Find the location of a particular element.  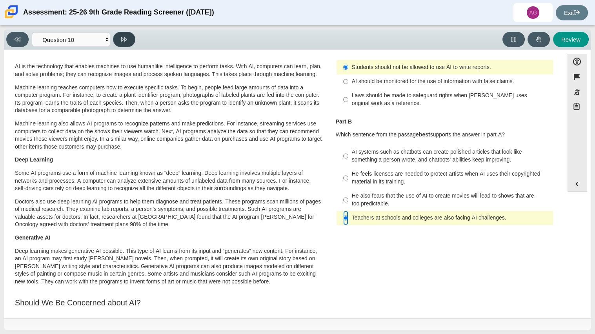

span: AG is located at coordinates (533, 13).